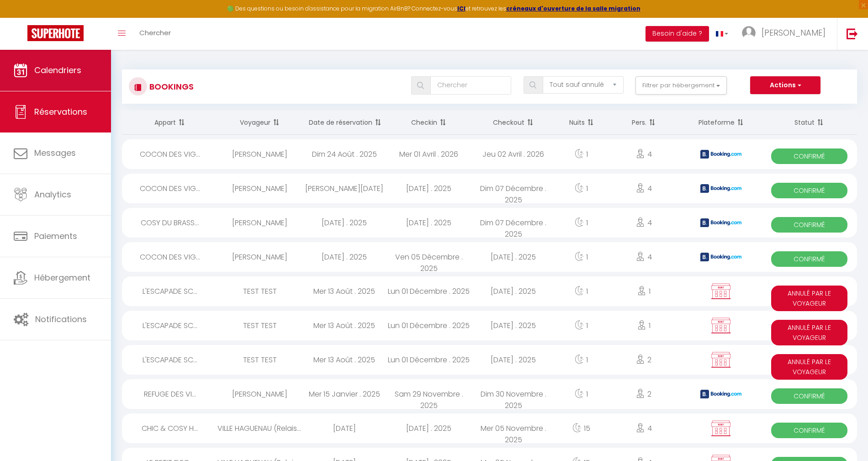 The height and width of the screenshot is (461, 868). What do you see at coordinates (428, 123) in the screenshot?
I see `th: Sort by checkin` at bounding box center [428, 123].